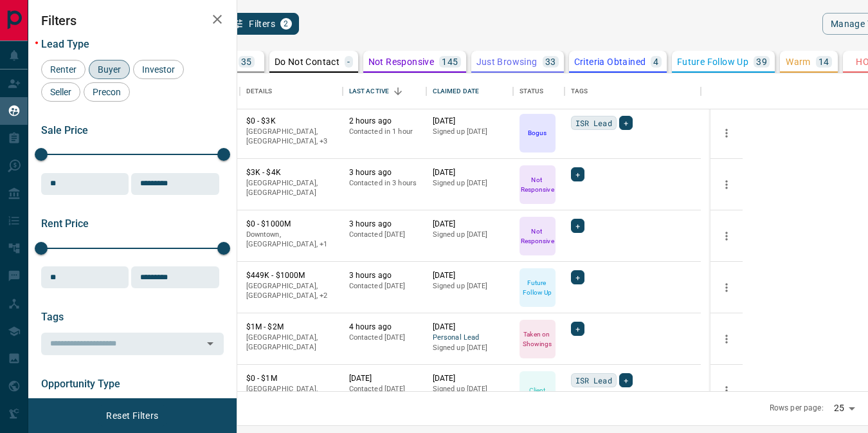  I want to click on span: Renter, so click(63, 69).